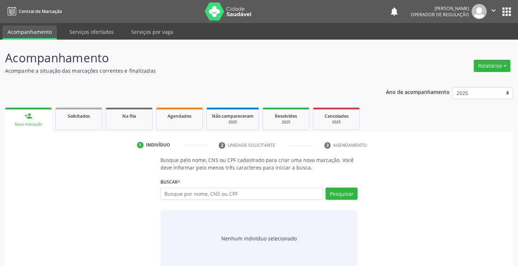 The image size is (518, 266). What do you see at coordinates (183, 70) in the screenshot?
I see `p: Acompanhe a situação das marcações correntes e finalizadas` at bounding box center [183, 70].